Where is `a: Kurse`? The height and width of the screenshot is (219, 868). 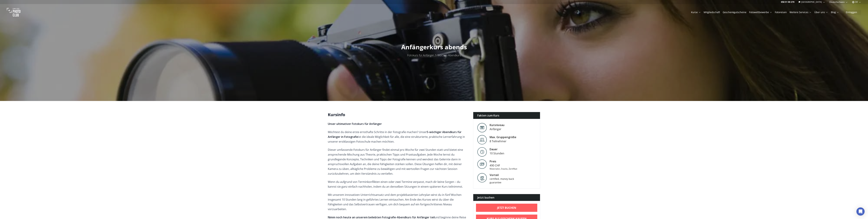
a: Kurse is located at coordinates (696, 12).